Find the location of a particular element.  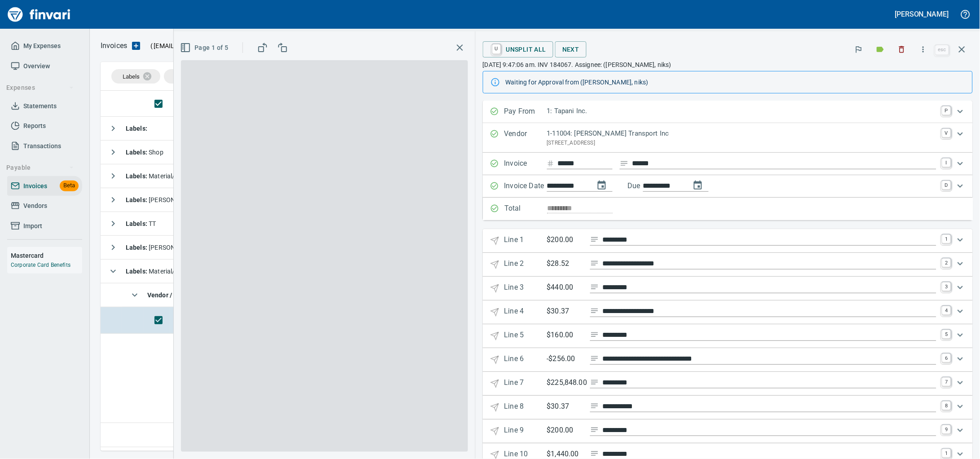

p: Invoices is located at coordinates (114, 46).